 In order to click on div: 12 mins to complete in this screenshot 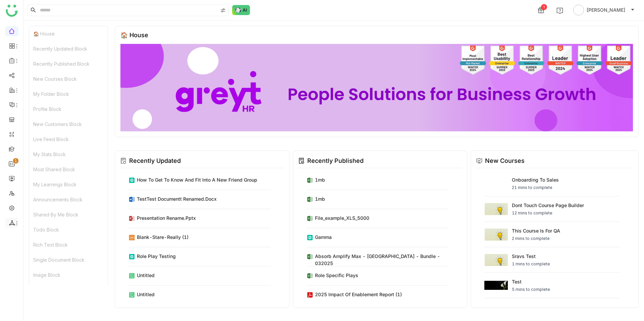, I will do `click(548, 213)`.